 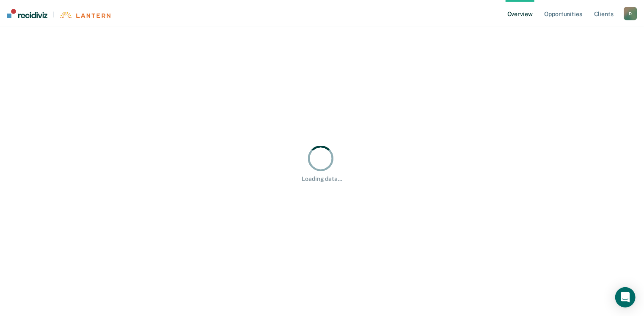 I want to click on img: Recidiviz, so click(x=27, y=14).